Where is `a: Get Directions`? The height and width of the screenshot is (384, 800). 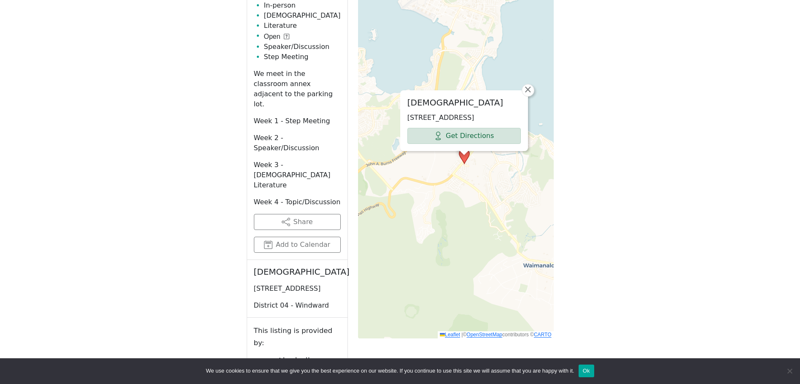
a: Get Directions is located at coordinates (464, 136).